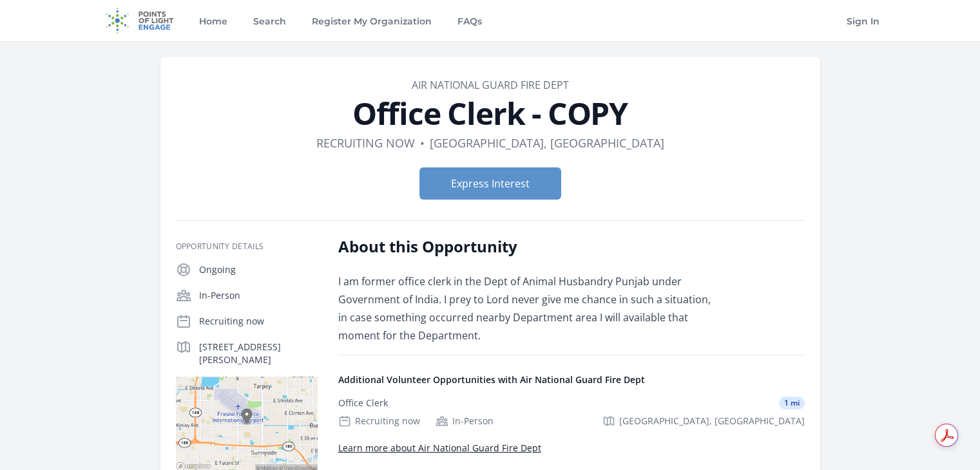  I want to click on div: I am former office clerk in the Dept of Animal Husbandry Punjab under Government of India. I prey..., so click(526, 309).